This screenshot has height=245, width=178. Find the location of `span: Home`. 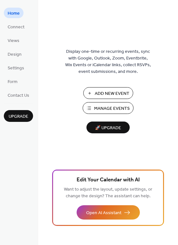

span: Home is located at coordinates (14, 13).